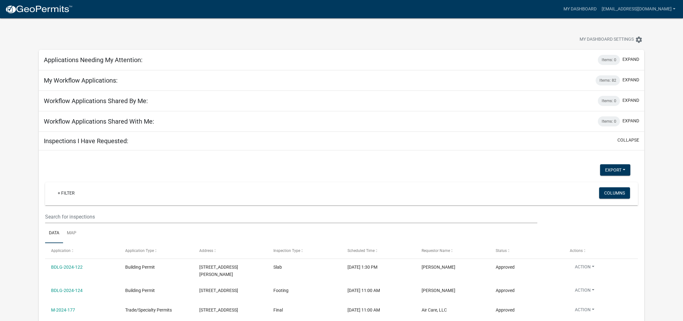 The height and width of the screenshot is (321, 683). Describe the element at coordinates (580, 9) in the screenshot. I see `a: My Dashboard` at that location.